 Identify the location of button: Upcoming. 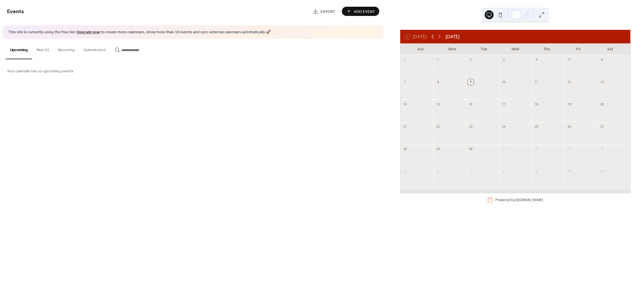
(19, 49).